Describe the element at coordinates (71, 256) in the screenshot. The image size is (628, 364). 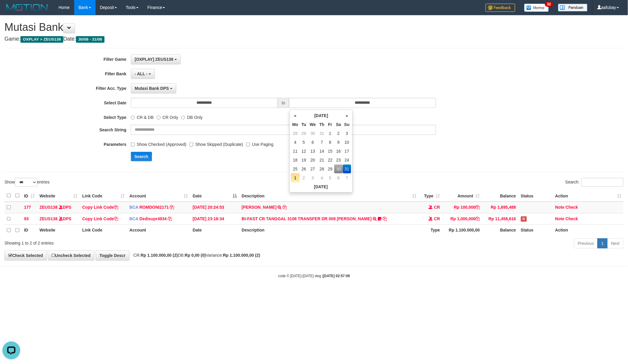
I see `a: Uncheck Selected` at that location.